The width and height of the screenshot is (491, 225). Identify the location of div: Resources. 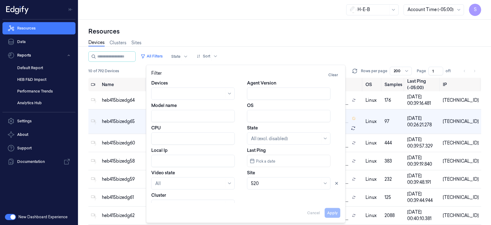
(285, 31).